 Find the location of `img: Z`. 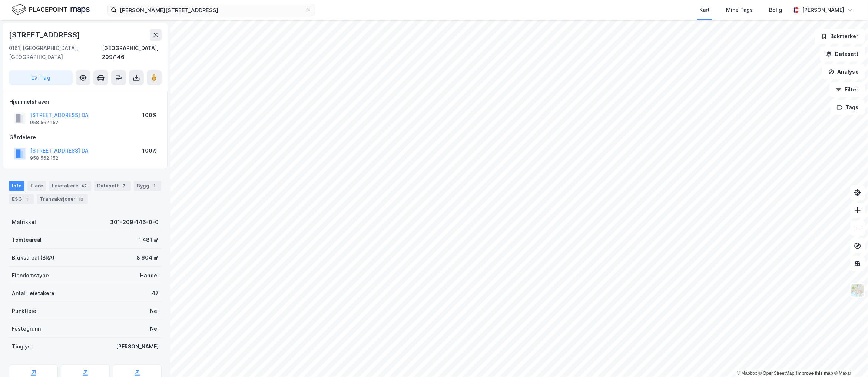

img: Z is located at coordinates (858, 290).